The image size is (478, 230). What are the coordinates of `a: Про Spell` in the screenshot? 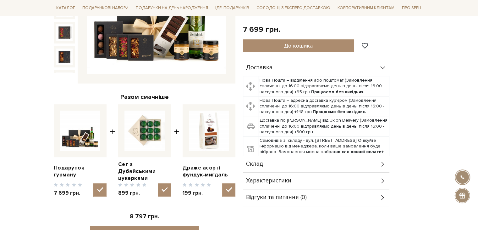 It's located at (412, 8).